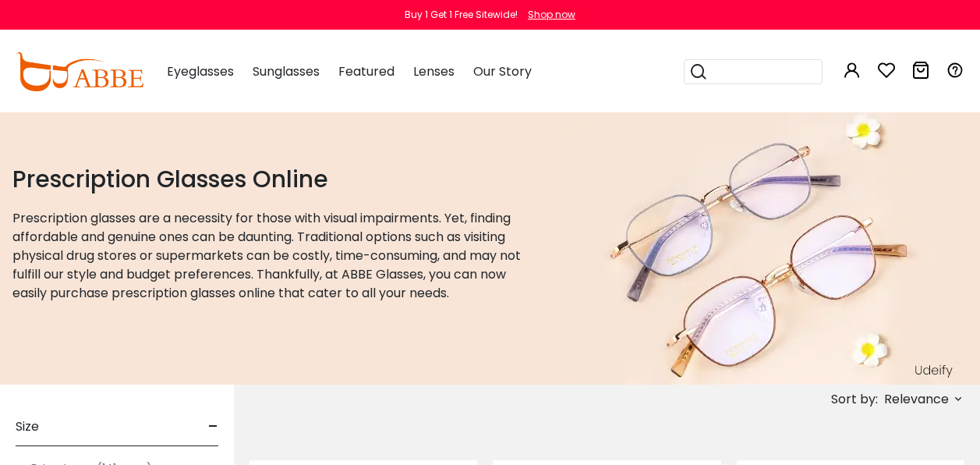  I want to click on p: Prescription glasses are a necessity for those with visual impairments. Yet, finding affordable a..., so click(268, 256).